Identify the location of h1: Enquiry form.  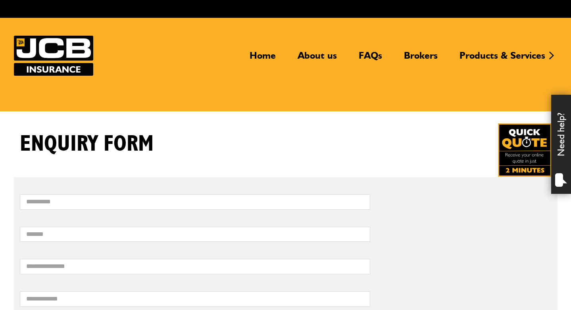
(87, 144).